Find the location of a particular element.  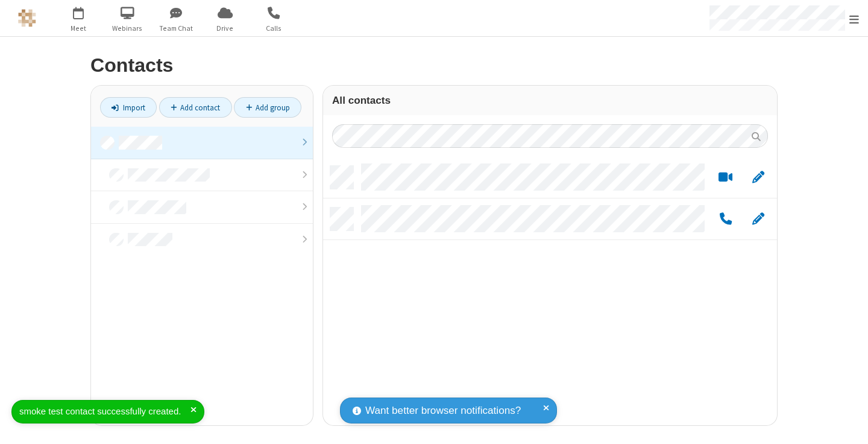

span: Calls is located at coordinates (274, 28).